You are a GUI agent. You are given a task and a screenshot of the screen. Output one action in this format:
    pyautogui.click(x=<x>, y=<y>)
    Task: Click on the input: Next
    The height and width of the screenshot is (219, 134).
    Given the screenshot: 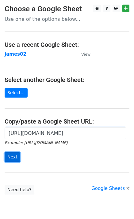 What is the action you would take?
    pyautogui.click(x=12, y=157)
    